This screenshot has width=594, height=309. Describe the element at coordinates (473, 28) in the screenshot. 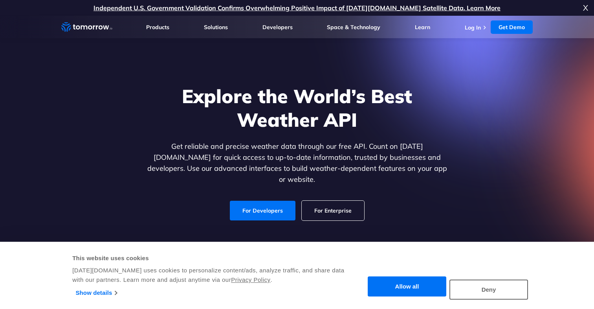

I see `a: Log In` at that location.